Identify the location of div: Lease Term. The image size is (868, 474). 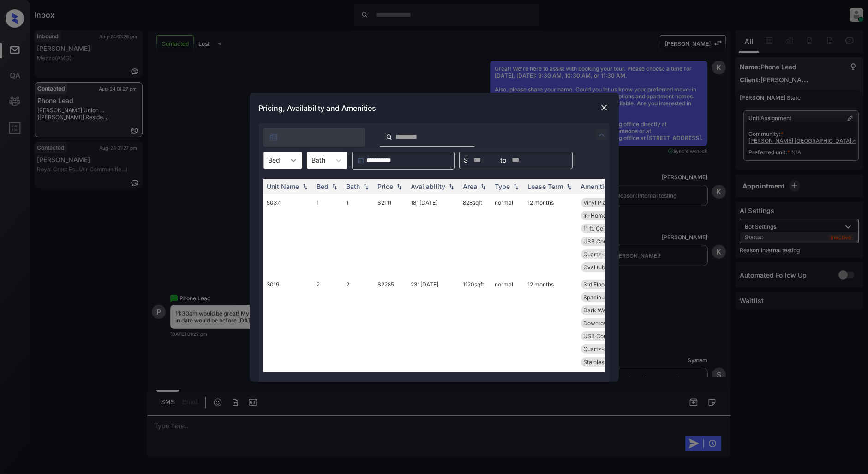
(546, 186).